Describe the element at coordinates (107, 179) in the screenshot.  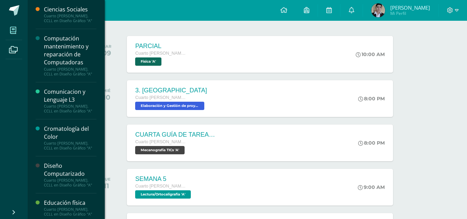
I see `div: JUE` at that location.